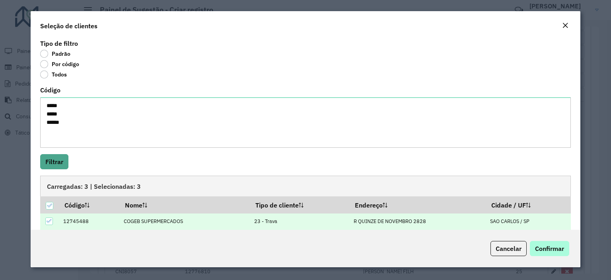  Describe the element at coordinates (418, 205) in the screenshot. I see `th: Endereço` at that location.